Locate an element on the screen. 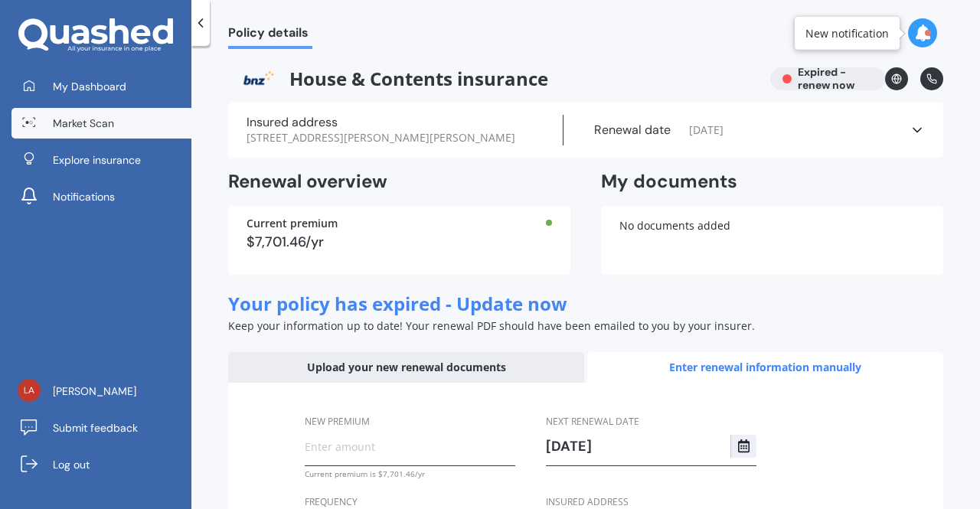 Image resolution: width=980 pixels, height=509 pixels. span: Explore insurance is located at coordinates (97, 160).